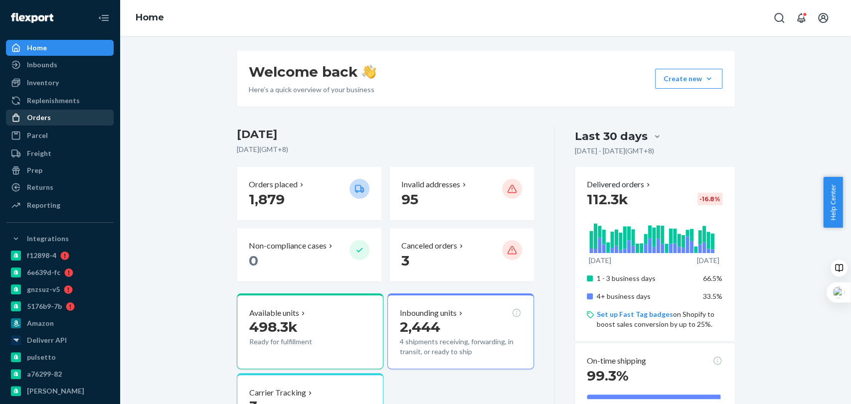  Describe the element at coordinates (635, 314) in the screenshot. I see `a: Set up Fast Tag badges` at that location.